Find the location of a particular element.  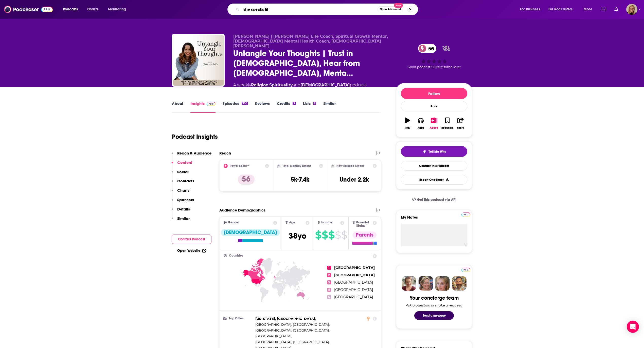

button: Added is located at coordinates (434, 123).